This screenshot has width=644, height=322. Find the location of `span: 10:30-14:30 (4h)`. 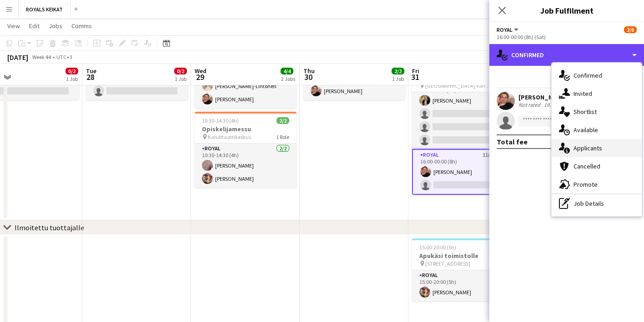

span: 10:30-14:30 (4h) is located at coordinates (220, 121).